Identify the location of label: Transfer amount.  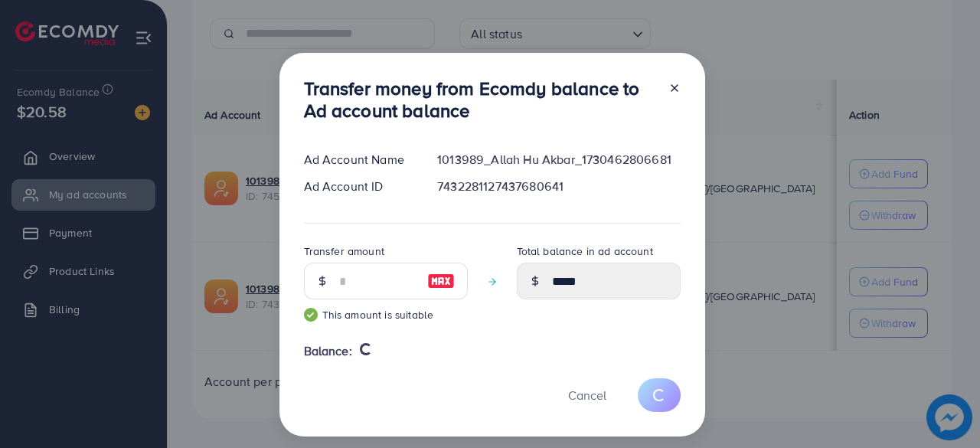
(343, 251).